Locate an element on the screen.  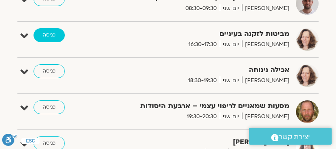
span: 19:30-20:30 is located at coordinates (202, 117).